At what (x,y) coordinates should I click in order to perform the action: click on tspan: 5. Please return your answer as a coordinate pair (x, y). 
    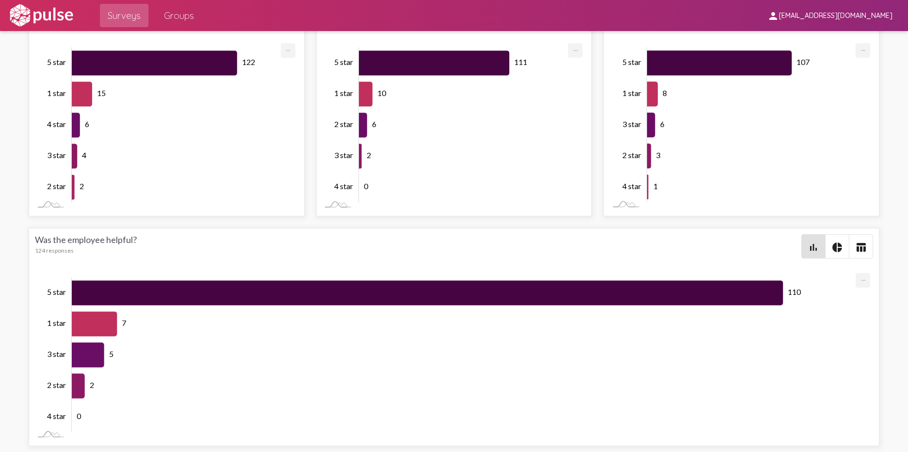
    Looking at the image, I should click on (111, 354).